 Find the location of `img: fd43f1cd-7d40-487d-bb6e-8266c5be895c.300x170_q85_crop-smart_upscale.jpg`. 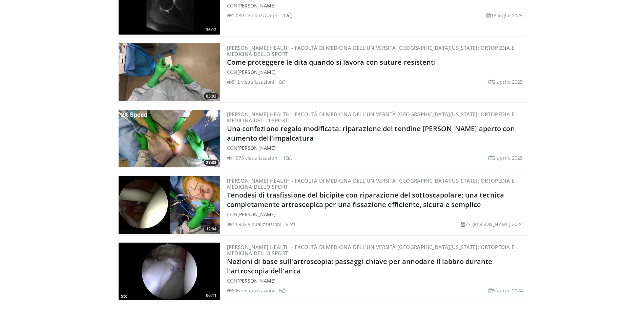

img: fd43f1cd-7d40-487d-bb6e-8266c5be895c.300x170_q85_crop-smart_upscale.jpg is located at coordinates (169, 72).